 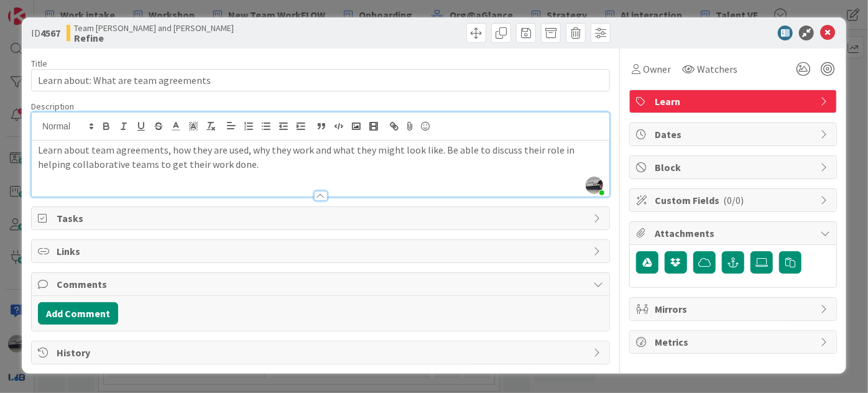 I want to click on label: Title, so click(x=39, y=63).